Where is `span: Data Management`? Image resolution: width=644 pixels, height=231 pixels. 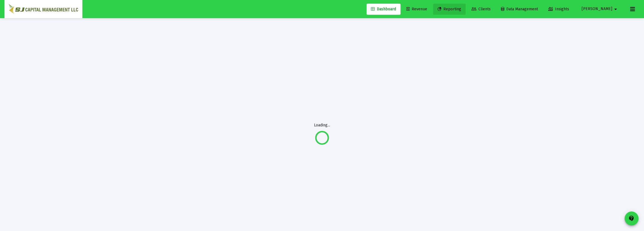 span: Data Management is located at coordinates (519, 9).